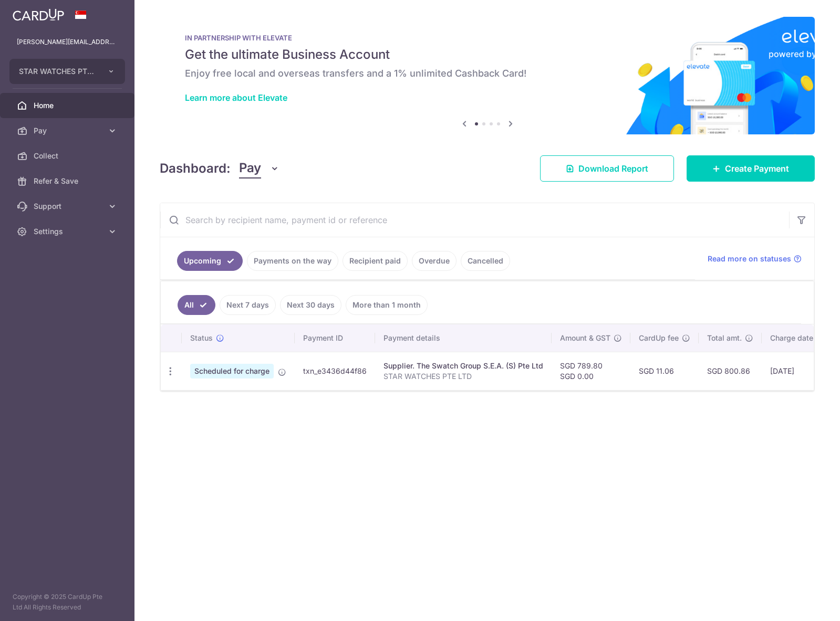  Describe the element at coordinates (749, 259) in the screenshot. I see `span: Read more on statuses` at that location.